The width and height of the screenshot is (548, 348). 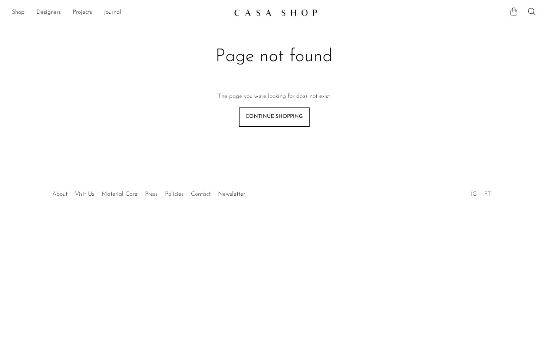 I want to click on a: Material Care, so click(x=119, y=194).